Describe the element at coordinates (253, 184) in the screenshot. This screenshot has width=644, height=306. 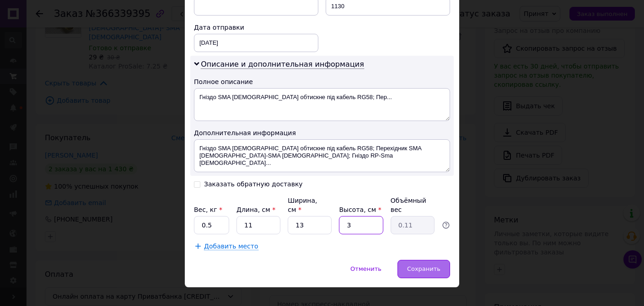
I see `div: Заказать обратную доставку` at that location.